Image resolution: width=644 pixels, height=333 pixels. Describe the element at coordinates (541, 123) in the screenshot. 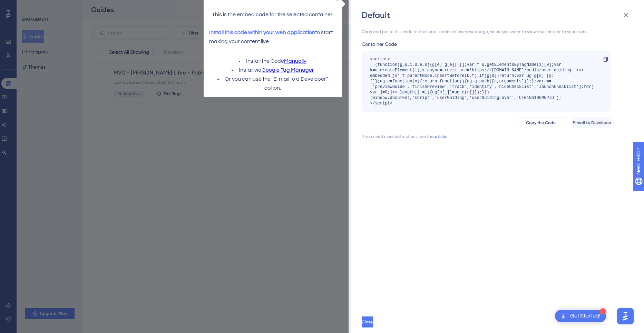

I see `span: Copy the Code` at that location.